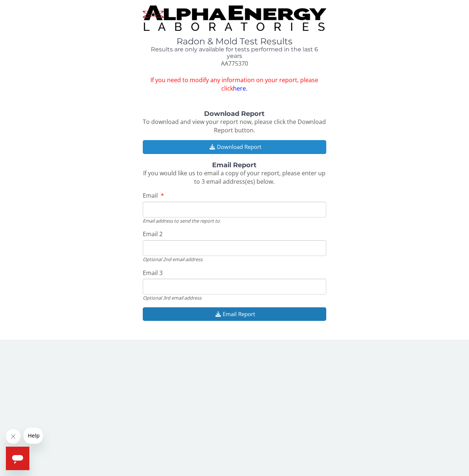  I want to click on span: If you would like us to email a copy of your report, please enter up to 3 email address(es) below., so click(234, 177).